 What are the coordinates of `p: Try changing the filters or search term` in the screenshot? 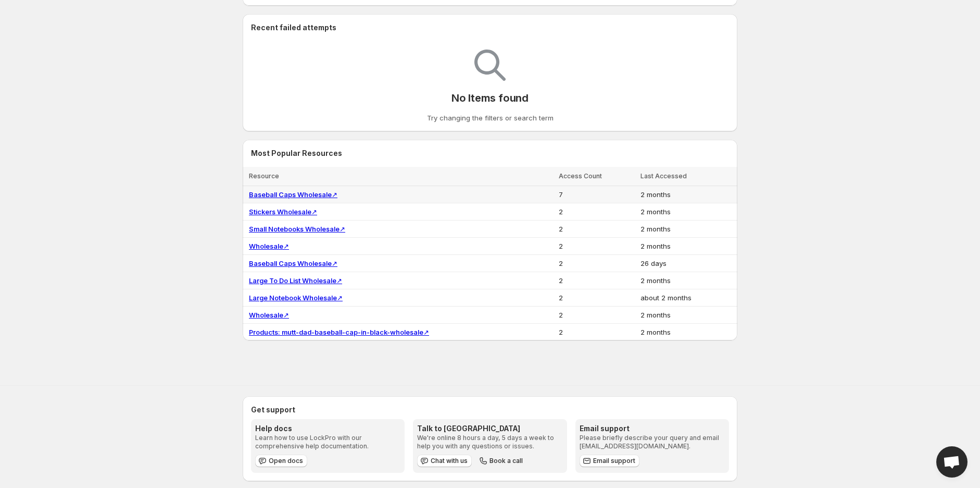 It's located at (490, 118).